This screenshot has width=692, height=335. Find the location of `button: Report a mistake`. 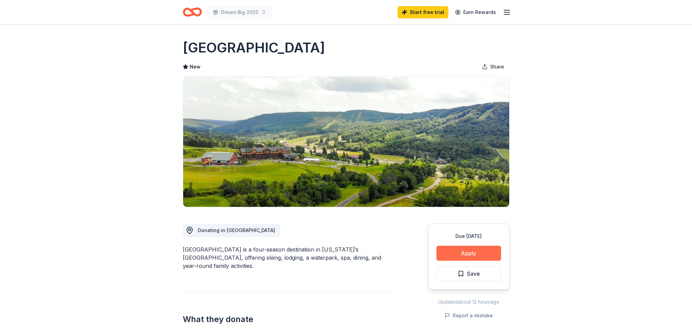

button: Report a mistake is located at coordinates (469, 315).